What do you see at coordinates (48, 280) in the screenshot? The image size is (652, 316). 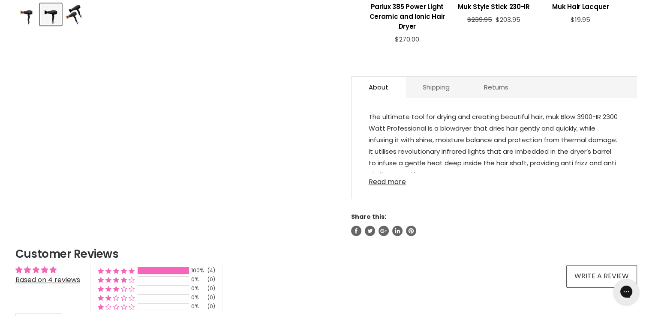 I see `a: Based on 4 reviews` at bounding box center [48, 280].